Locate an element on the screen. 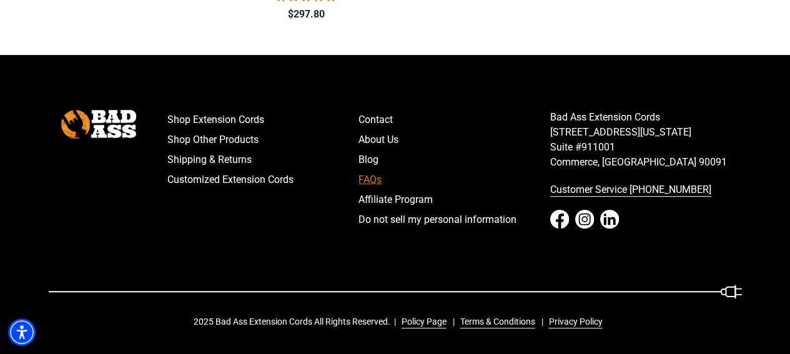 The height and width of the screenshot is (354, 790). a: Contact is located at coordinates (454, 120).